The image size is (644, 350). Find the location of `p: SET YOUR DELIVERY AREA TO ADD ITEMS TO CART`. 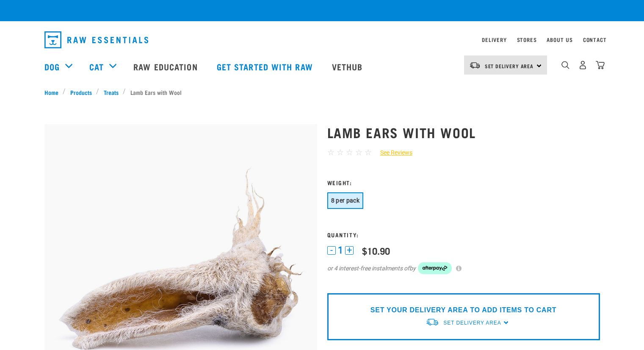

p: SET YOUR DELIVERY AREA TO ADD ITEMS TO CART is located at coordinates (463, 310).